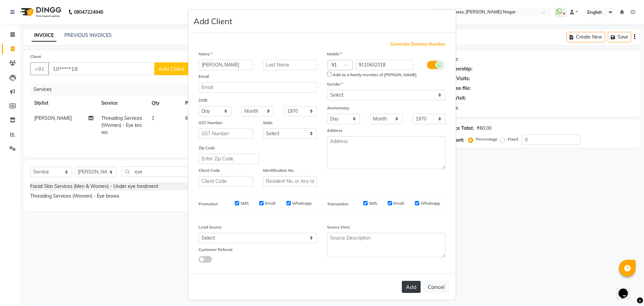  What do you see at coordinates (338, 204) in the screenshot?
I see `label: Transaction` at bounding box center [338, 204].